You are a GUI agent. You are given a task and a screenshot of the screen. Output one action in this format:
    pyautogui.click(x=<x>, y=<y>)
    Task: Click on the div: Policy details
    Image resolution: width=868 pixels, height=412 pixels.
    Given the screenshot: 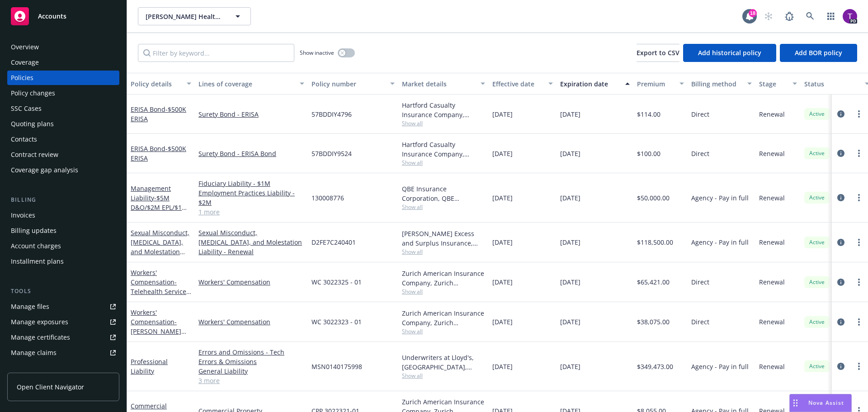 What is the action you would take?
    pyautogui.click(x=156, y=84)
    